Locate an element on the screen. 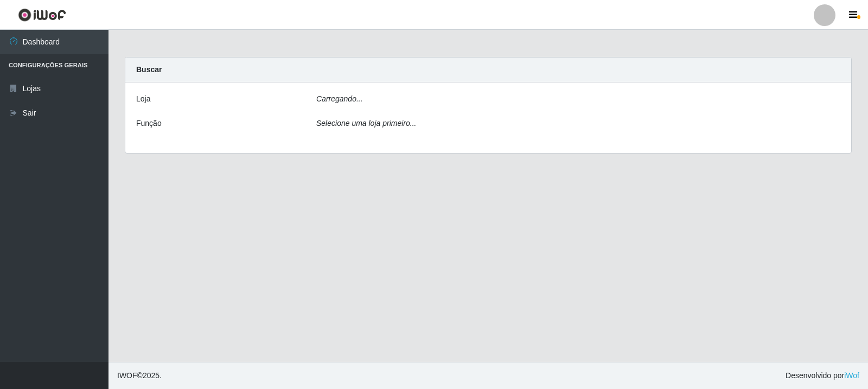  img: CoreUI Logo is located at coordinates (42, 15).